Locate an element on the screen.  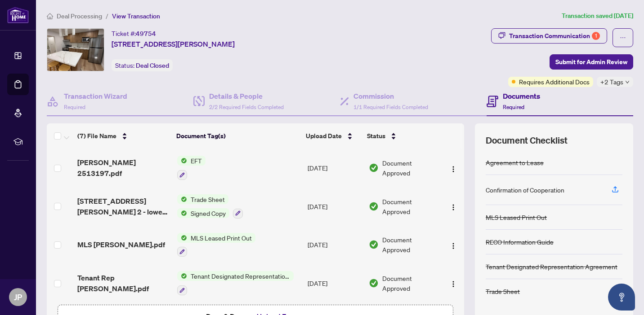
button: Status IconTrade SheetStatus IconSigned Copy is located at coordinates (210, 207).